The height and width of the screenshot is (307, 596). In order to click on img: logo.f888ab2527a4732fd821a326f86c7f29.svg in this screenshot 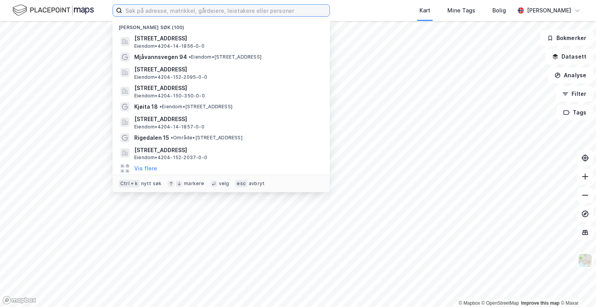, I will do `click(53, 10)`.